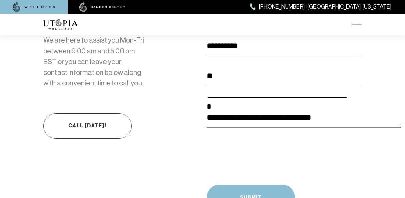 This screenshot has height=198, width=405. I want to click on img: wellness, so click(34, 7).